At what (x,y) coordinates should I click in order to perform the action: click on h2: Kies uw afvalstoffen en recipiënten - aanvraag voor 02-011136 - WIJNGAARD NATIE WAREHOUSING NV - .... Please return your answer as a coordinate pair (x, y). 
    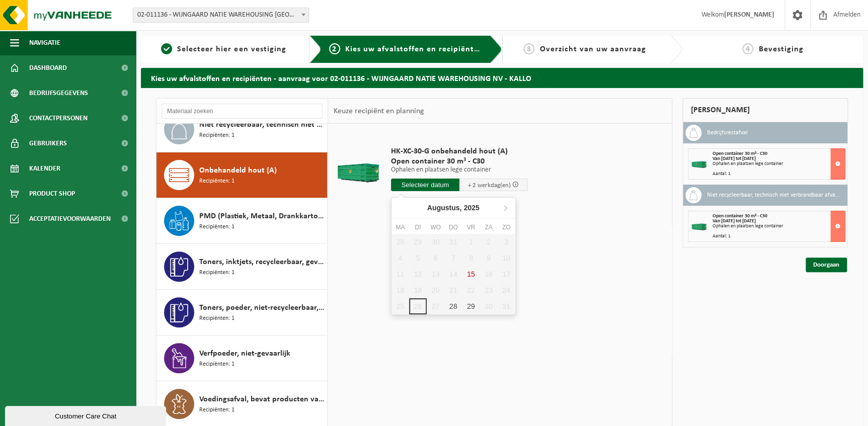
    Looking at the image, I should click on (502, 78).